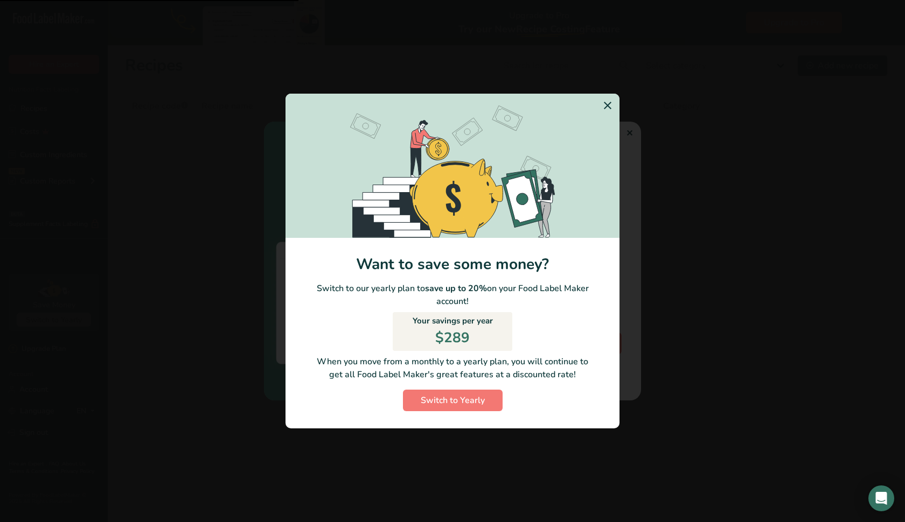 The image size is (905, 522). Describe the element at coordinates (452, 368) in the screenshot. I see `p: When you move from a monthly to a yearly plan, you will continue to get all Food Label Maker's gr...` at that location.